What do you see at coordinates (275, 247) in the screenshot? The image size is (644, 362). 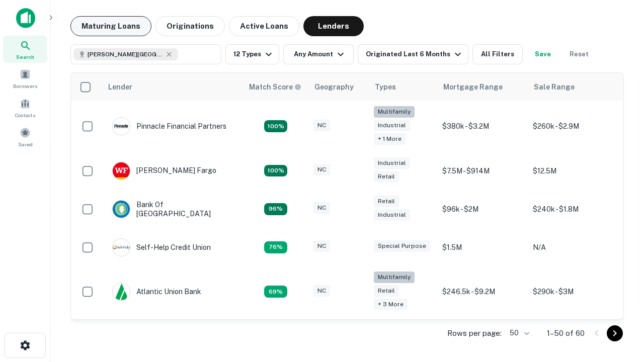 I see `div: Matching Properties: 11, hasApolloMatch: undefined` at bounding box center [275, 247].